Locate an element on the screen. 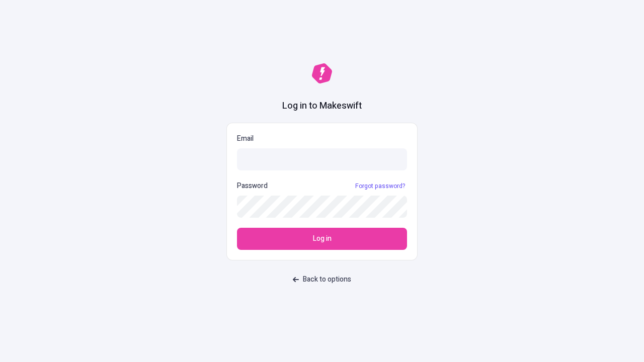 The height and width of the screenshot is (362, 644). h1: Log in to Makeswift is located at coordinates (322, 106).